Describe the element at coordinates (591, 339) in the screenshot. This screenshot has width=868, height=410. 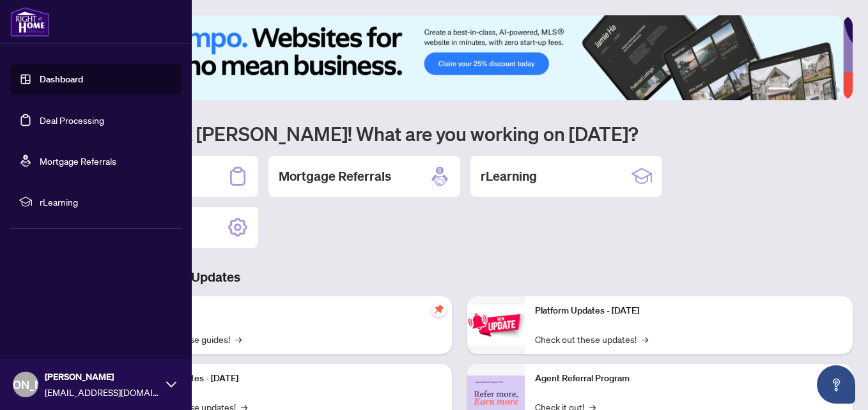
I see `a: Check out these updates!→` at that location.